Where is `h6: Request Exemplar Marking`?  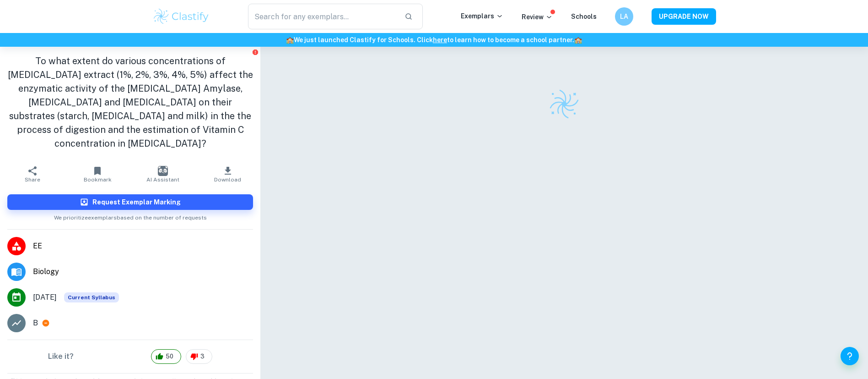
h6: Request Exemplar Marking is located at coordinates (137, 202).